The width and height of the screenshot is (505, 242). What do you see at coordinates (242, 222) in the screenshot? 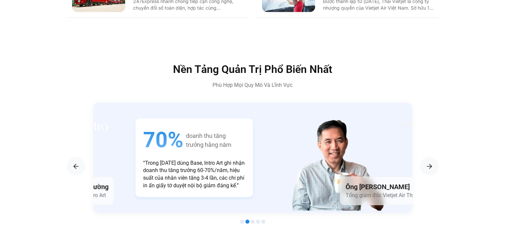
I see `span: Go to slide 1` at bounding box center [242, 222].